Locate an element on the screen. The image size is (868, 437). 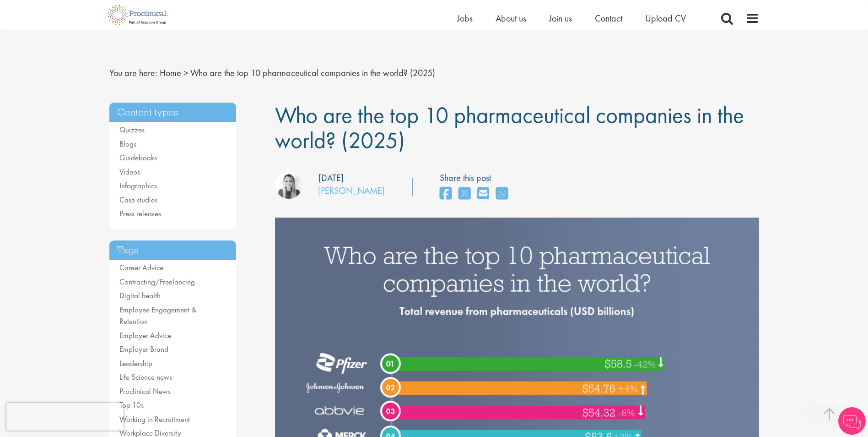
a: Leadership is located at coordinates (136, 363).